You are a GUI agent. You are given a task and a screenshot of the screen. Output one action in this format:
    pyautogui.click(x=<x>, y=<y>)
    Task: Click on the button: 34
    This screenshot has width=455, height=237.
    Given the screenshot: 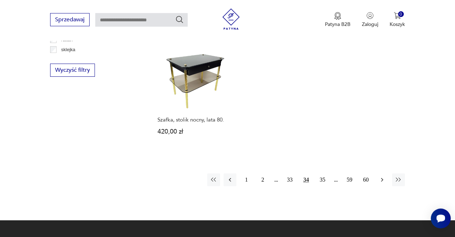 What is the action you would take?
    pyautogui.click(x=306, y=180)
    